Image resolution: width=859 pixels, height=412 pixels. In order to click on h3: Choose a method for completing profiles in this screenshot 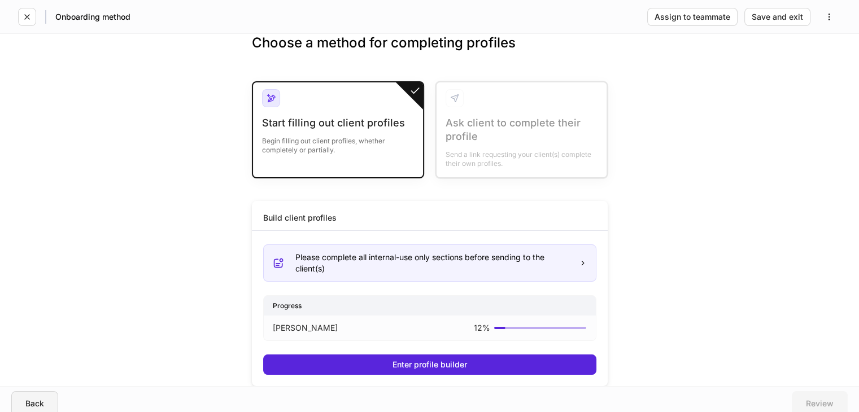, I will do `click(430, 52)`.